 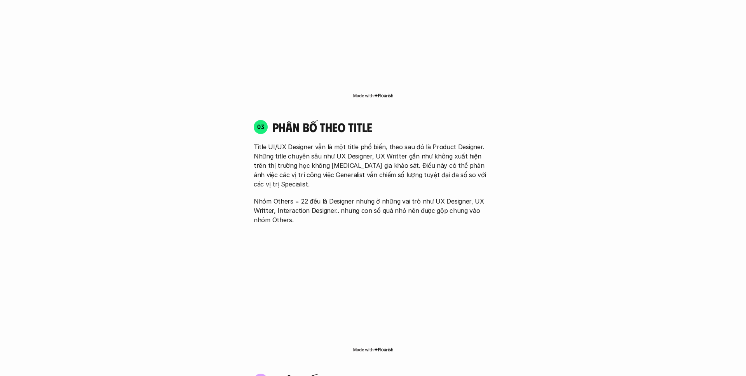 I want to click on p: Title UI/UX Designer vẫn là một title phổ biến, theo sau đó là Product Designer. Những title chuy..., so click(x=373, y=166).